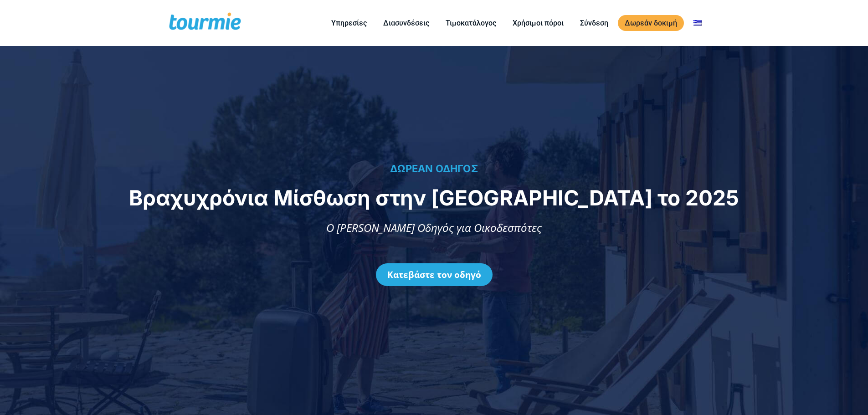 This screenshot has height=415, width=868. I want to click on a: Κατεβάστε τον οδηγό, so click(434, 275).